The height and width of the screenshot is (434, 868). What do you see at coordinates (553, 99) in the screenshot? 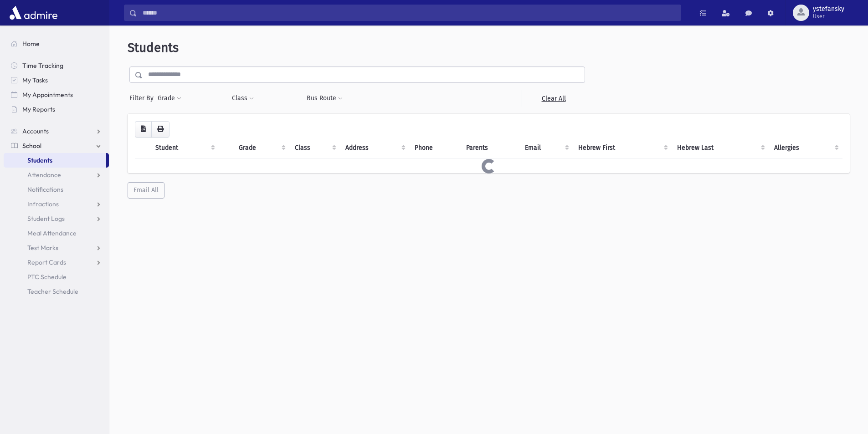
I see `a: Clear All` at bounding box center [553, 99].